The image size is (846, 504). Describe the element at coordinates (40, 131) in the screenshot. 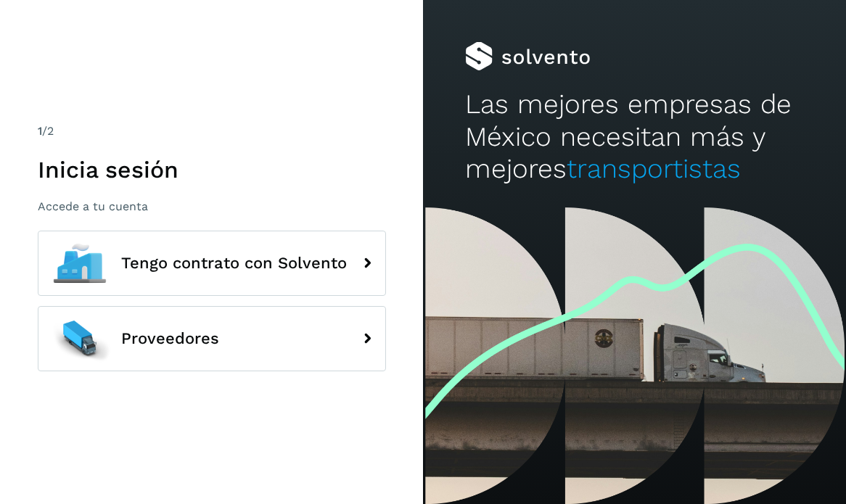

I see `span: 1` at that location.